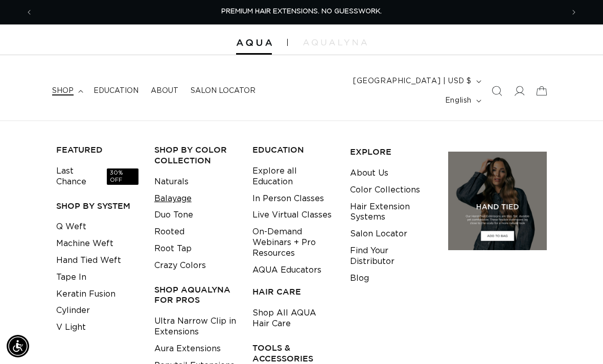 The height and width of the screenshot is (364, 603). I want to click on a: Machine Weft, so click(85, 244).